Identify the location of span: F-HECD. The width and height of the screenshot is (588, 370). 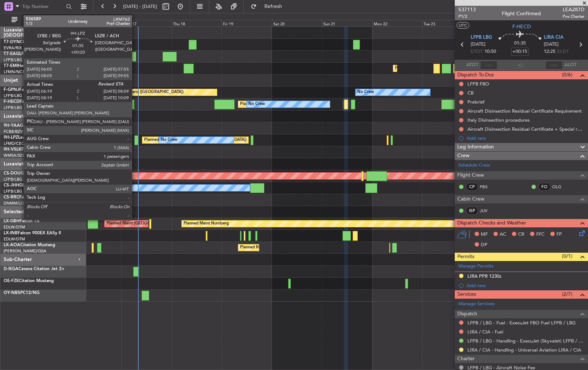
(521, 27).